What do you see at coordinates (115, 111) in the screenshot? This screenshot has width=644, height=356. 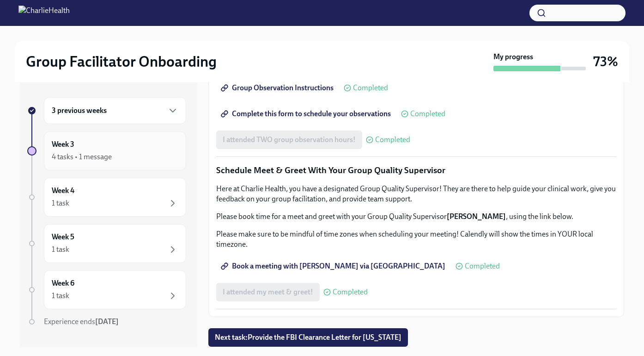 I see `div: 3 previous weeks` at bounding box center [115, 111].